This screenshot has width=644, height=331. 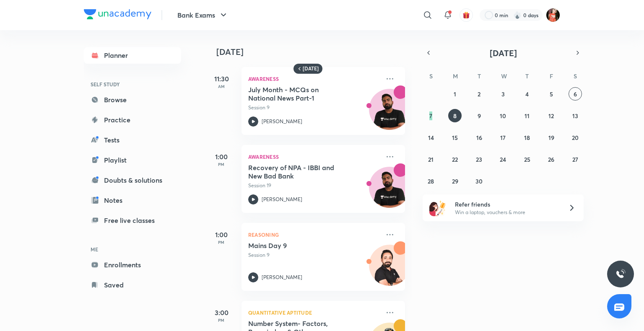 What do you see at coordinates (551, 115) in the screenshot?
I see `button: September 12, 2025` at bounding box center [551, 115].